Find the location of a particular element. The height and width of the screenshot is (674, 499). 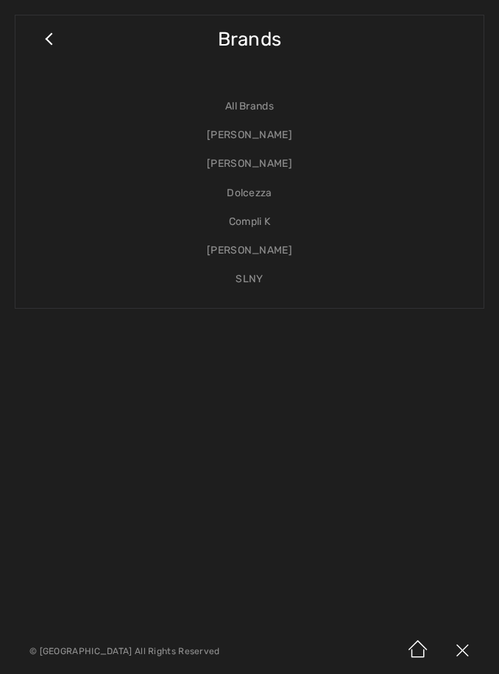

span: Brands is located at coordinates (249, 39).